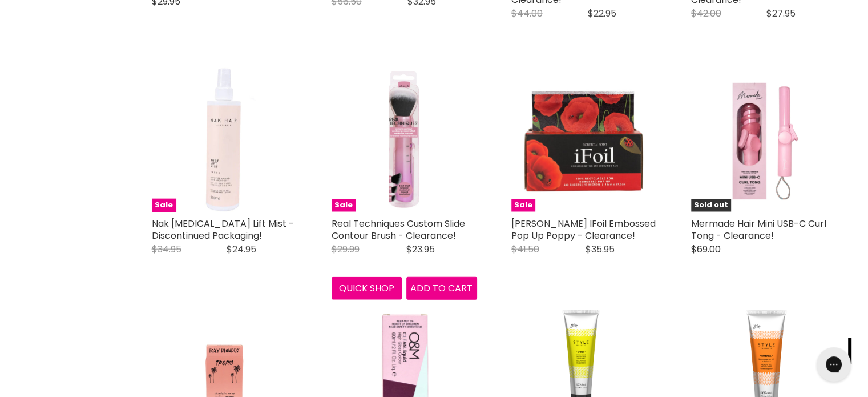 Image resolution: width=868 pixels, height=397 pixels. Describe the element at coordinates (345, 249) in the screenshot. I see `span: $29.99` at that location.